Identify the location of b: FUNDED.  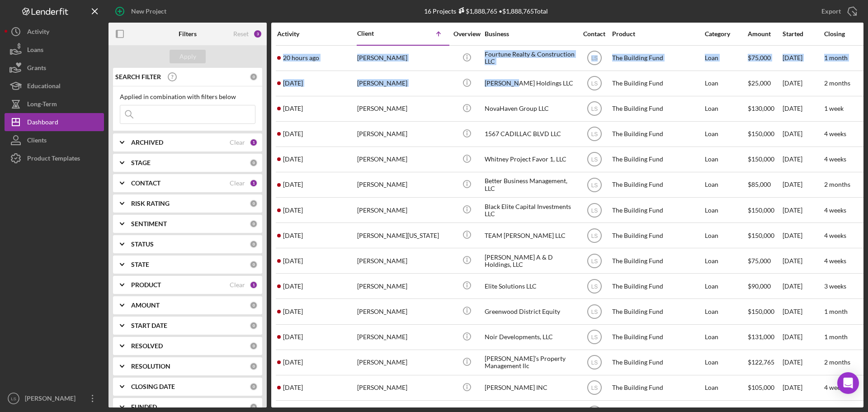
(144, 407).